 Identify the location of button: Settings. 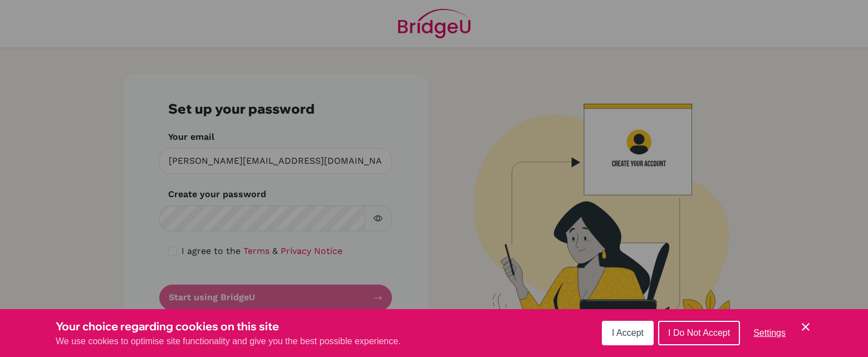
(769, 333).